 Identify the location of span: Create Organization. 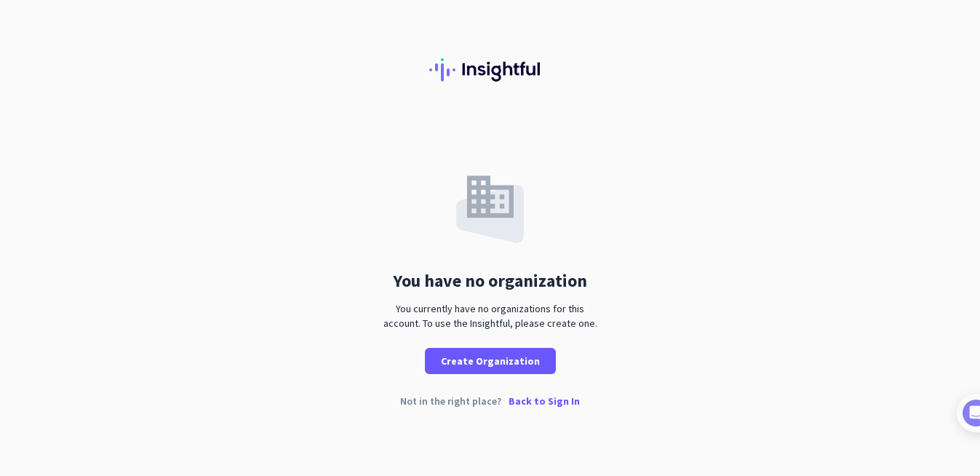
(490, 361).